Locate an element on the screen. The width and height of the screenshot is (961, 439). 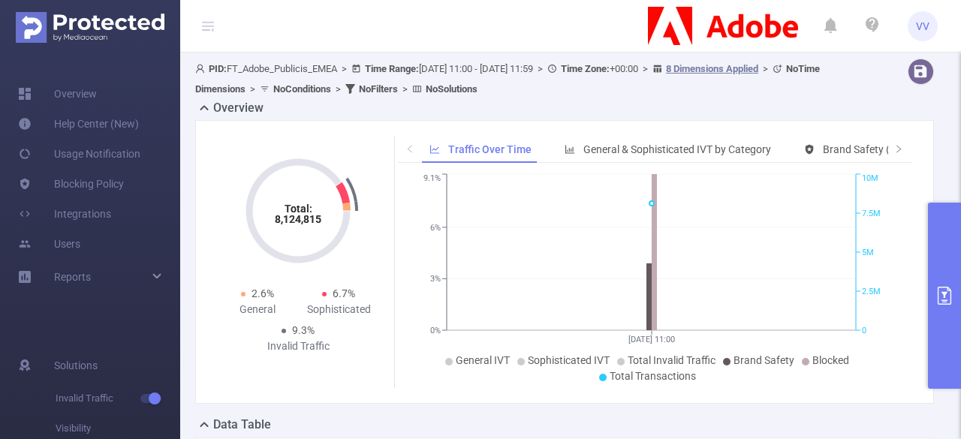
tspan: 10M is located at coordinates (870, 179).